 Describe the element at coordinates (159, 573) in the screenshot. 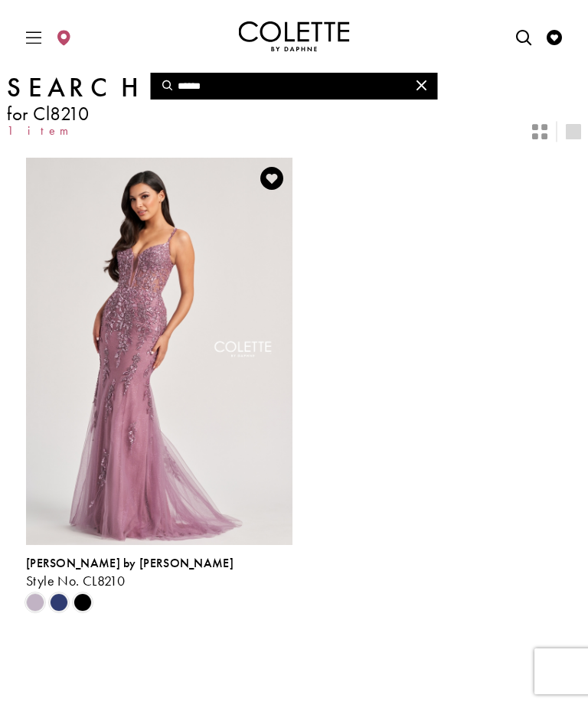

I see `div: Colette by Daphne Style No. CL8210` at that location.